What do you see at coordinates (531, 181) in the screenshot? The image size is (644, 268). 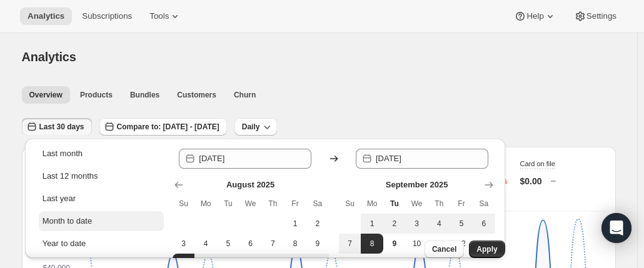 I see `p: $0.00` at bounding box center [531, 181].